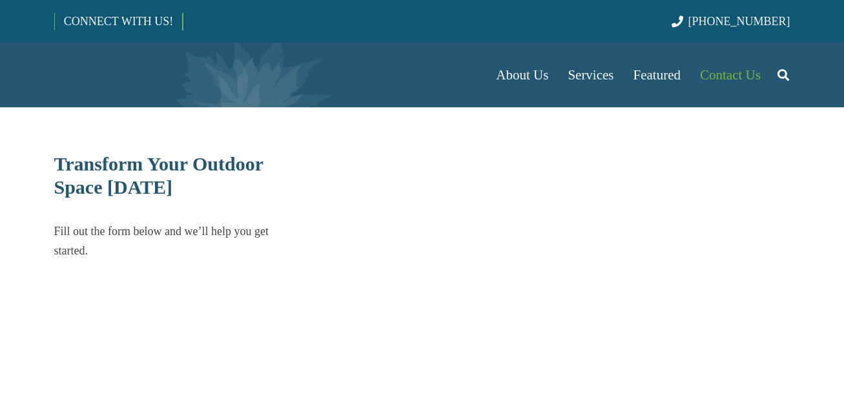 This screenshot has height=414, width=844. I want to click on a: Borst-Logo, so click(162, 75).